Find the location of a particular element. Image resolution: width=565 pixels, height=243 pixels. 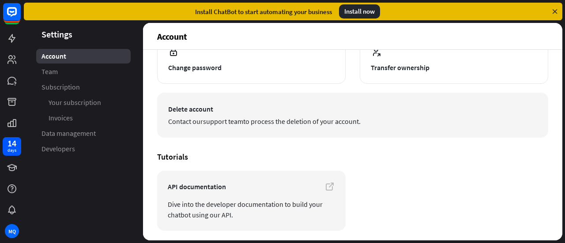

span: Your subscription is located at coordinates (75, 102).